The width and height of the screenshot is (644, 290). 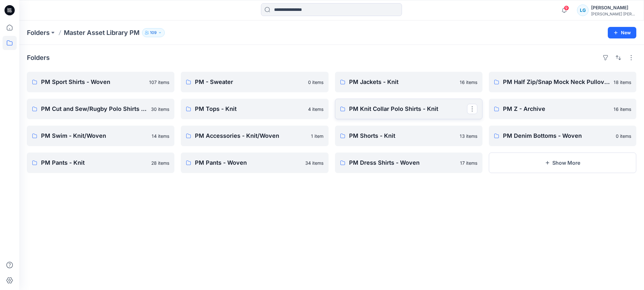 I want to click on p: PM Accessories - Knit/Woven, so click(x=251, y=136).